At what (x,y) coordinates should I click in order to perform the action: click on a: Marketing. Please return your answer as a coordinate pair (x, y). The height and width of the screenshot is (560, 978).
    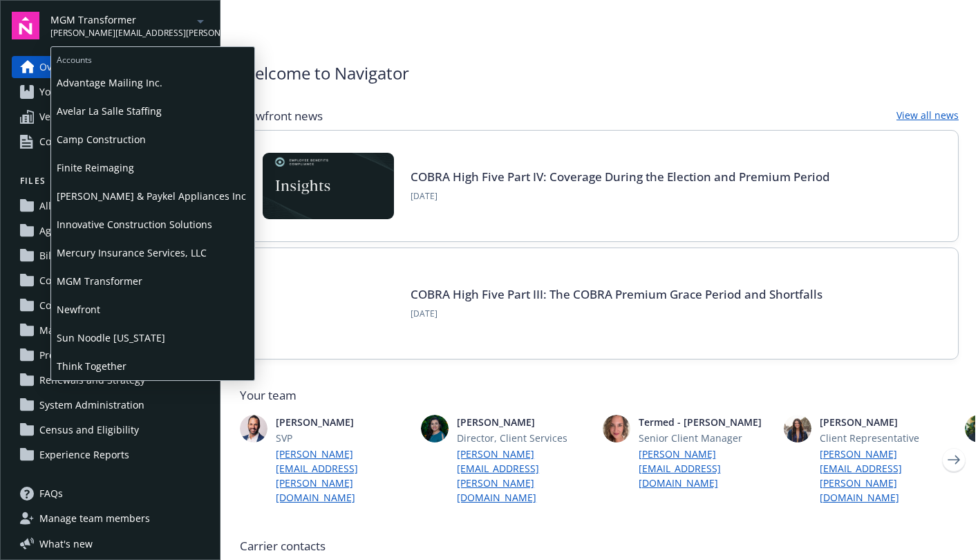
    Looking at the image, I should click on (110, 331).